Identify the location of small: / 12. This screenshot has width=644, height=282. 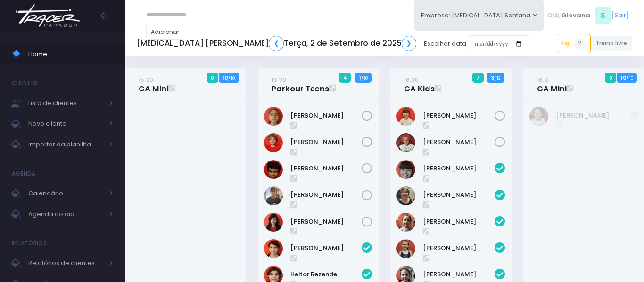
(497, 78).